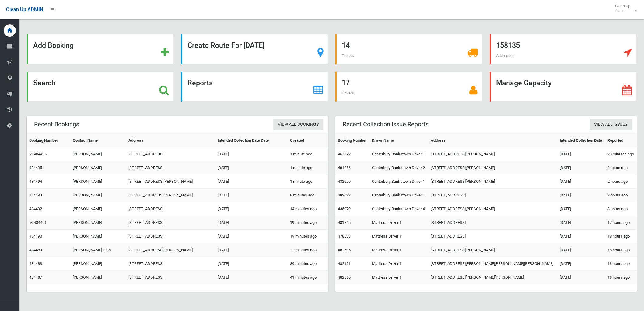 This screenshot has height=311, width=644. Describe the element at coordinates (345, 209) in the screenshot. I see `a: 435979` at that location.